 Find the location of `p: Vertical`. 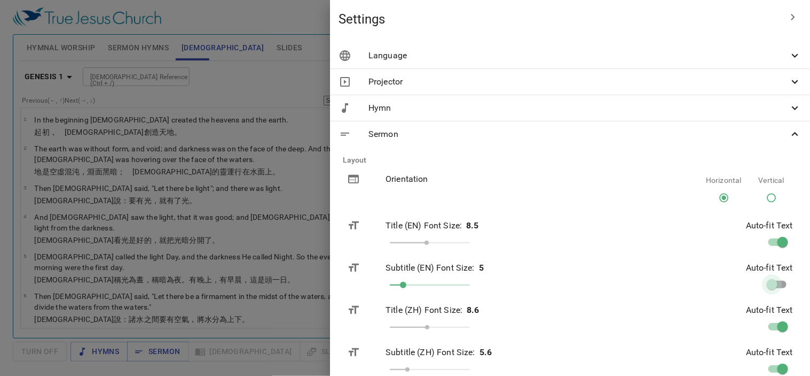

p: Vertical is located at coordinates (772, 180).